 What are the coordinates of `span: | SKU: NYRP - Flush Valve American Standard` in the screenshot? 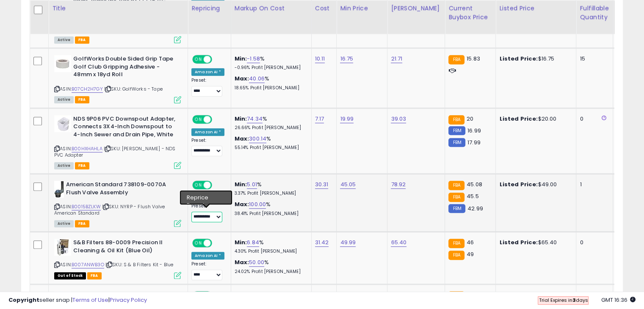 It's located at (109, 210).